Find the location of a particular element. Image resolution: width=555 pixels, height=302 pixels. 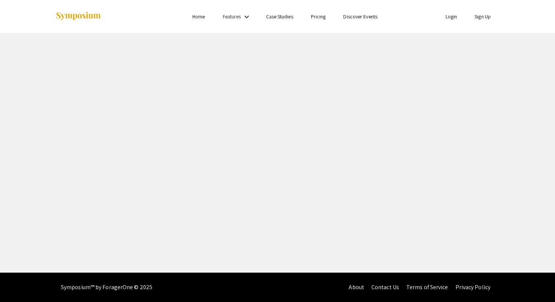

a: Sign Up is located at coordinates (483, 17).